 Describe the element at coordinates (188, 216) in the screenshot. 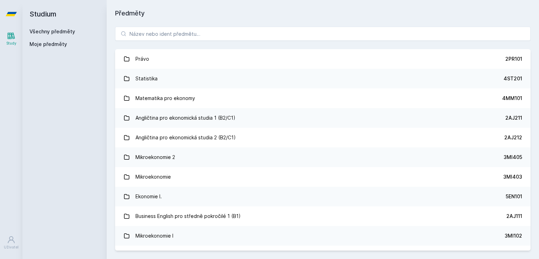

I see `div: Business English pro středně pokročilé 1 (B1)` at that location.